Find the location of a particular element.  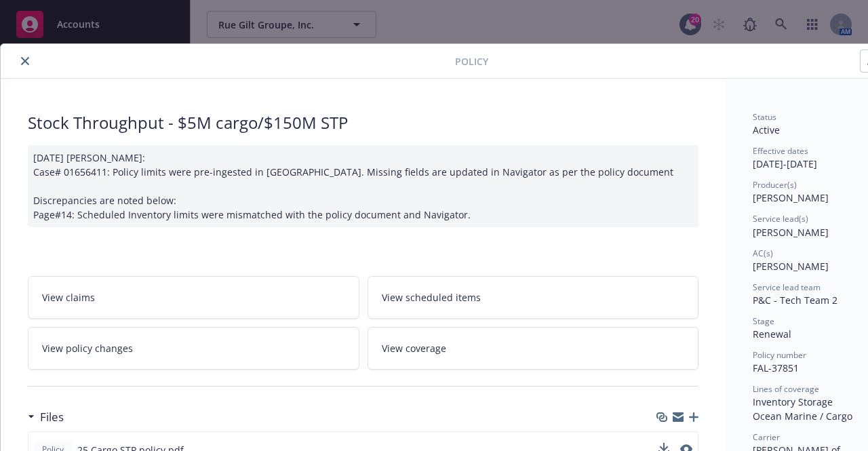

span: View scheduled items is located at coordinates (431, 297).